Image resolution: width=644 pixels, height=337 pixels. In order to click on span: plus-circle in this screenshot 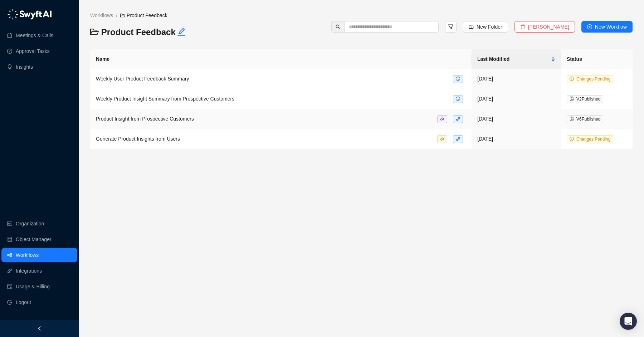, I will do `click(590, 27)`.